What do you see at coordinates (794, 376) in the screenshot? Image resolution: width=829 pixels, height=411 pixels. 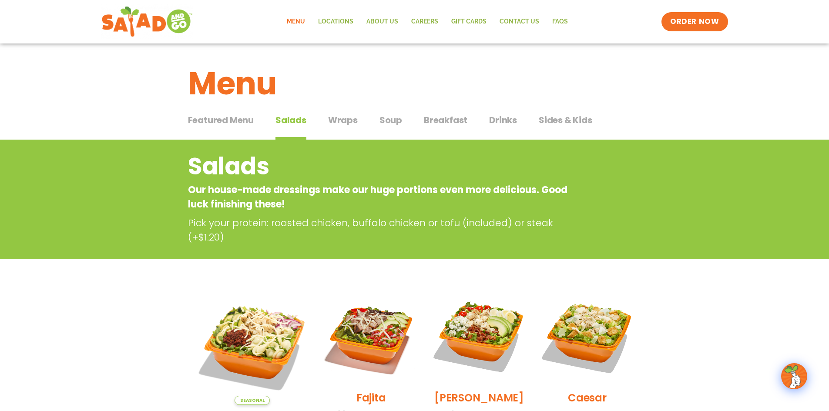 I see `img: wpChatIcon` at bounding box center [794, 376].